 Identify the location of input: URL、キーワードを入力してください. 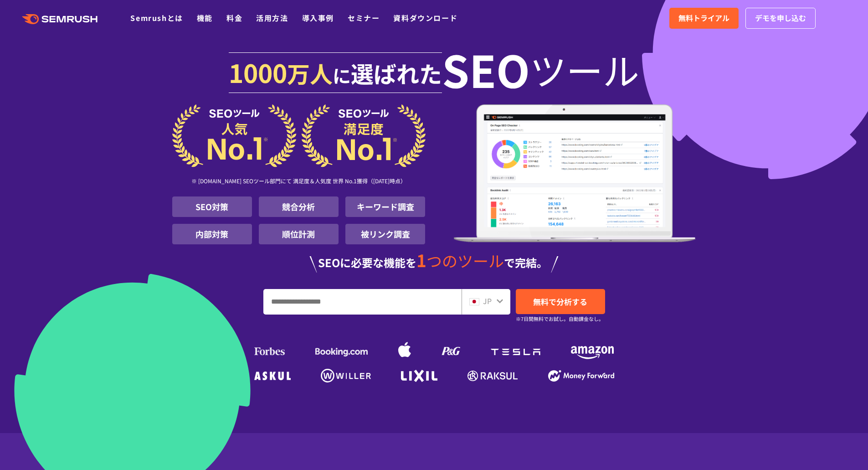
(362, 302).